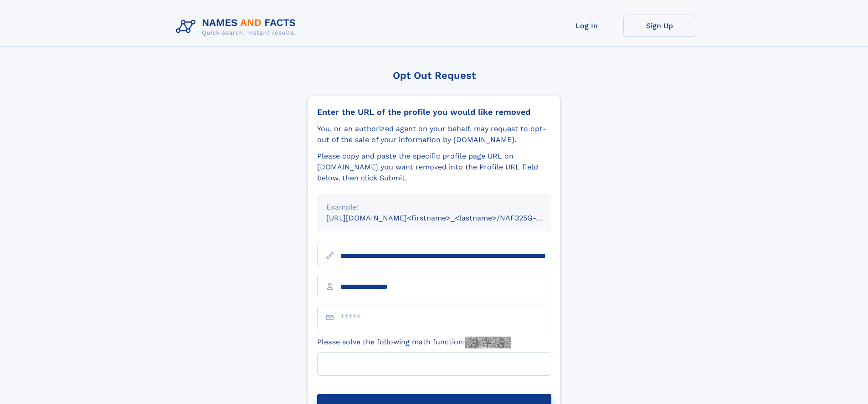 The image size is (868, 404). I want to click on a: Sign Up, so click(660, 26).